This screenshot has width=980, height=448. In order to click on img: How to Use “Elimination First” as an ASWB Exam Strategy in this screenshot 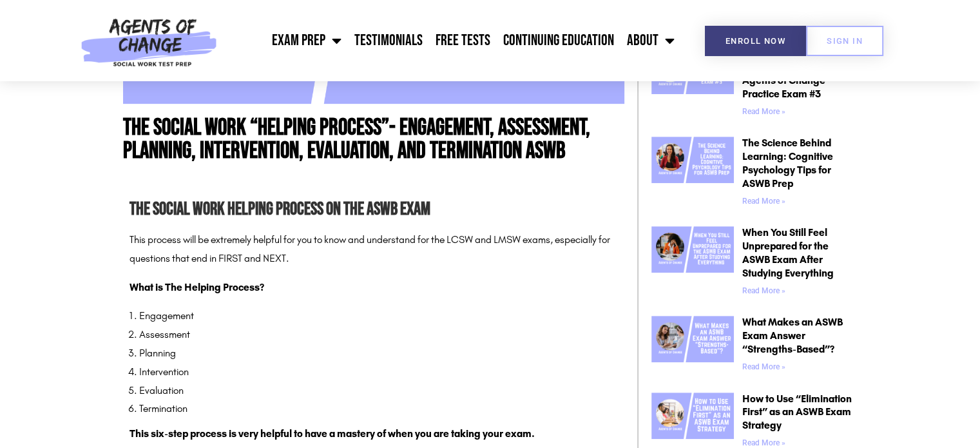, I will do `click(692, 416)`.